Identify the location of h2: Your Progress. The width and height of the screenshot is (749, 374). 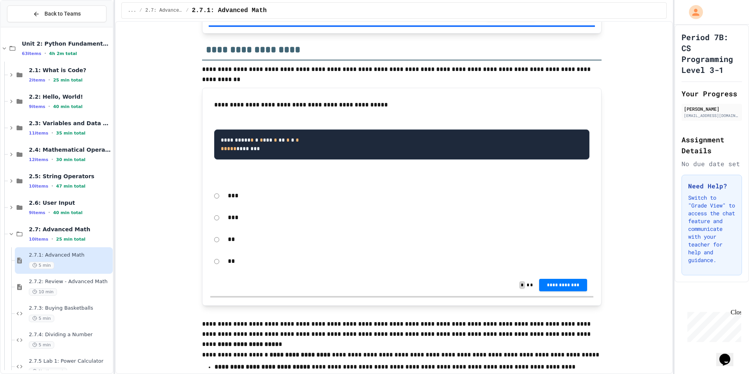
(712, 94).